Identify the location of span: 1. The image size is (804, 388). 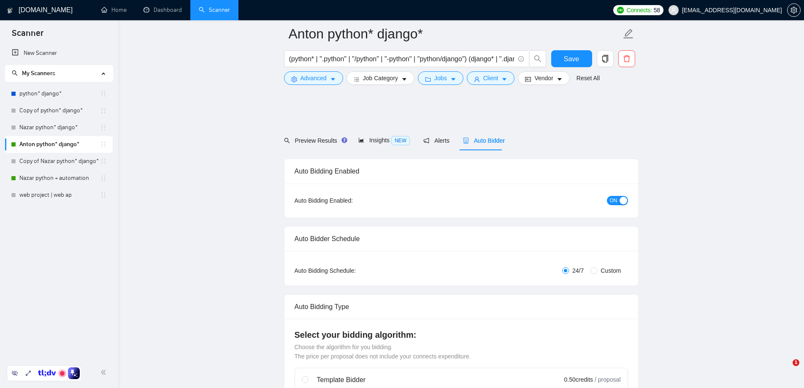
(796, 362).